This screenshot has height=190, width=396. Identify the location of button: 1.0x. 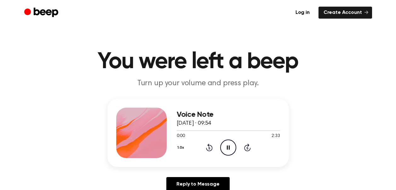
(182, 148).